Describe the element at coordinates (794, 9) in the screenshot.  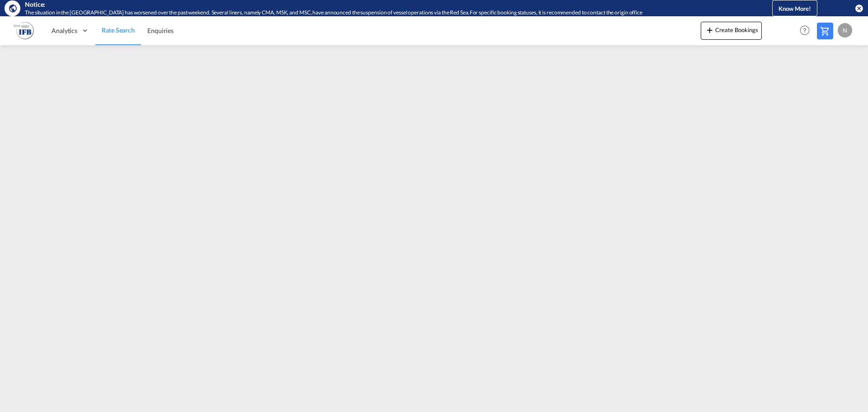
I see `span: Know More!` at that location.